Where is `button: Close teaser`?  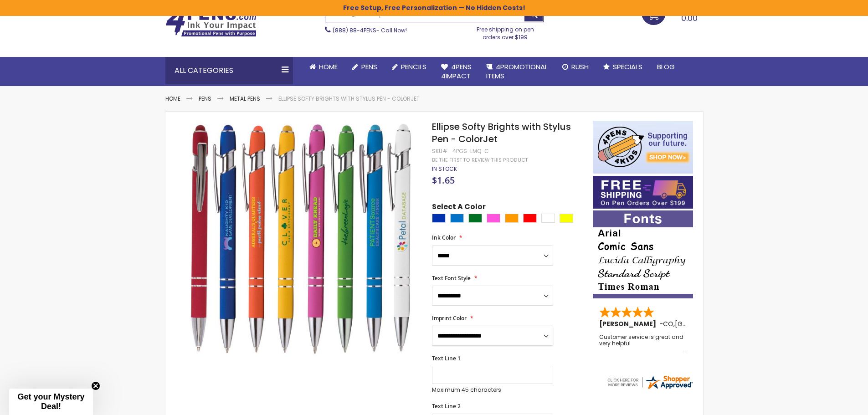 button: Close teaser is located at coordinates (96, 386).